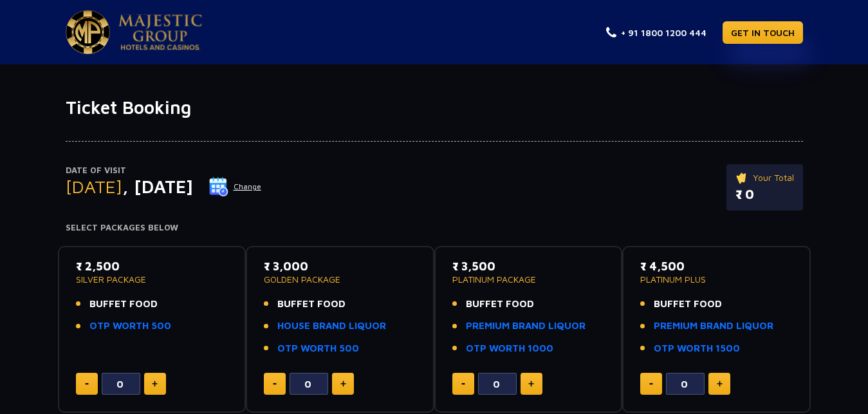 The height and width of the screenshot is (414, 868). What do you see at coordinates (152, 266) in the screenshot?
I see `p: ₹ 2,500` at bounding box center [152, 266].